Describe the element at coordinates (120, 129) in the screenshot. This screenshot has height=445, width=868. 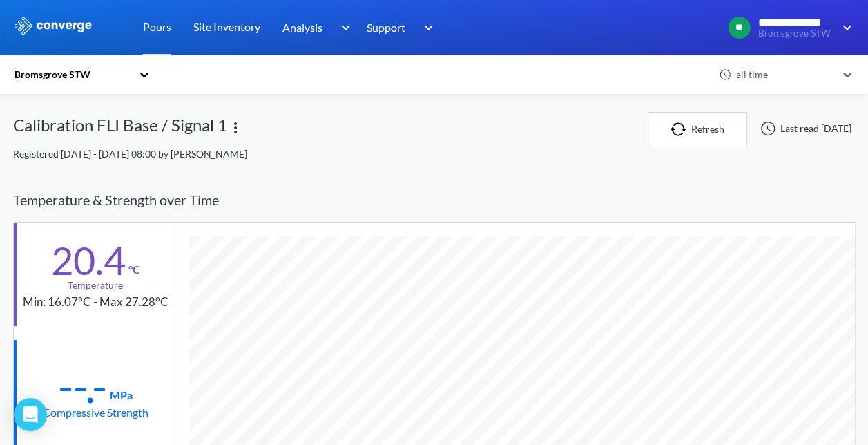
I see `div: Calibration FLI Base / Signal 1` at that location.